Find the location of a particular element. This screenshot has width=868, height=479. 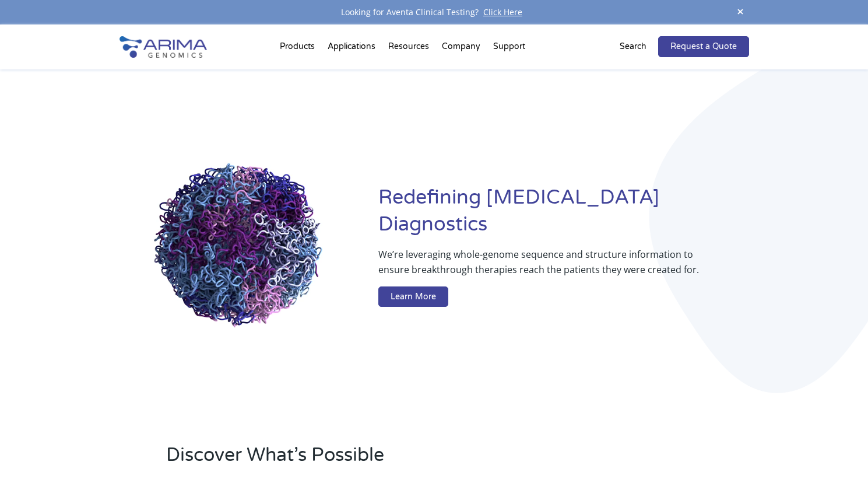

img: Arima-Genomics-logo is located at coordinates (163, 47).